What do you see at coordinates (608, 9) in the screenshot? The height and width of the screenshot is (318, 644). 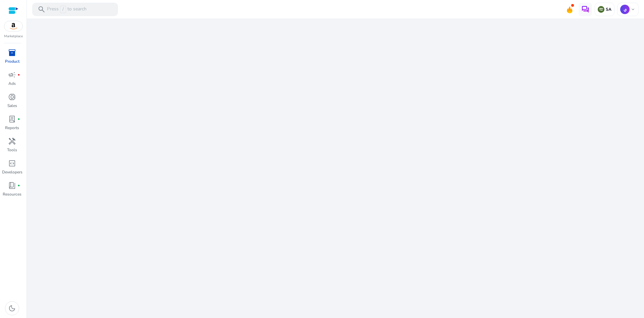 I see `p: SA` at bounding box center [608, 9].